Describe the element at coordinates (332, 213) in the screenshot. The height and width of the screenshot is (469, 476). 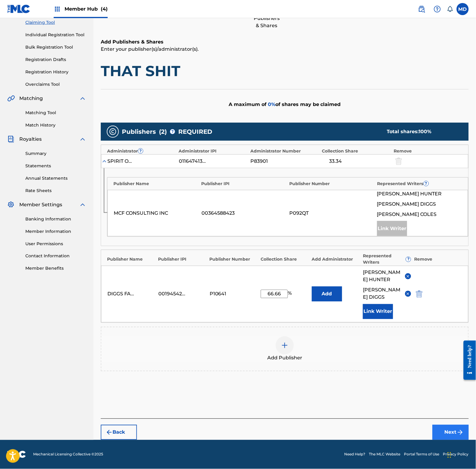
I see `div: P092QT` at that location.